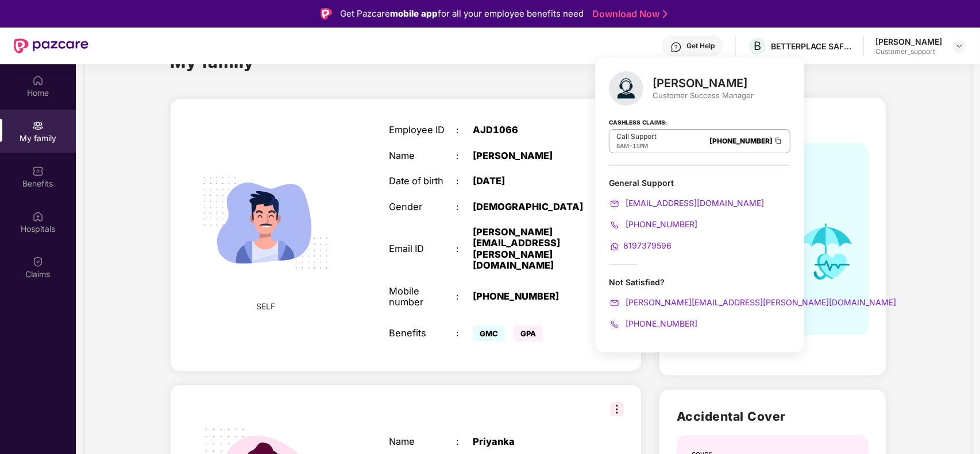 This screenshot has height=454, width=980. I want to click on img: Logo, so click(326, 13).